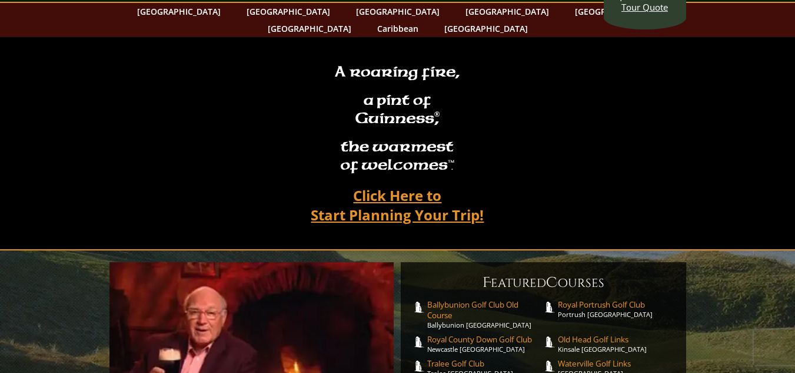 The width and height of the screenshot is (795, 373). Describe the element at coordinates (486, 339) in the screenshot. I see `span: Royal County Down Golf Club` at that location.